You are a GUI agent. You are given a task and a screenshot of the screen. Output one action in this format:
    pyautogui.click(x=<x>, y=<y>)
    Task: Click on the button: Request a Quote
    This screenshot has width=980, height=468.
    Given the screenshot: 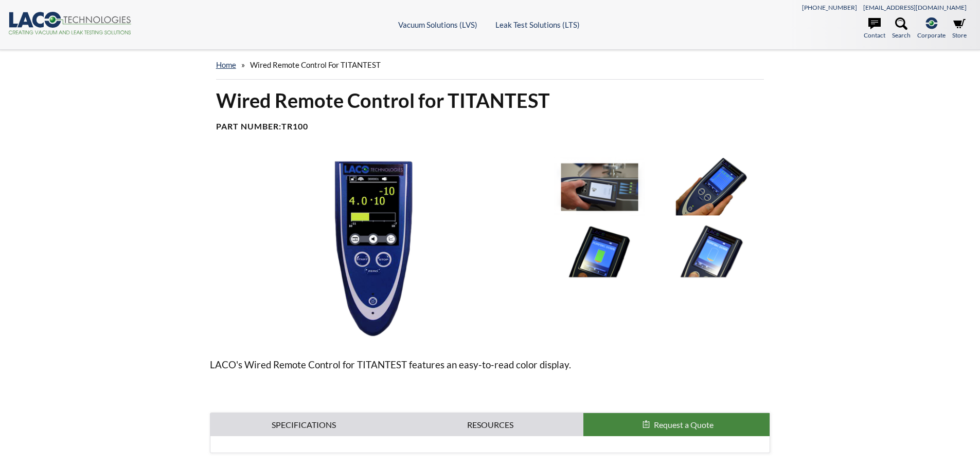 What is the action you would take?
    pyautogui.click(x=677, y=425)
    